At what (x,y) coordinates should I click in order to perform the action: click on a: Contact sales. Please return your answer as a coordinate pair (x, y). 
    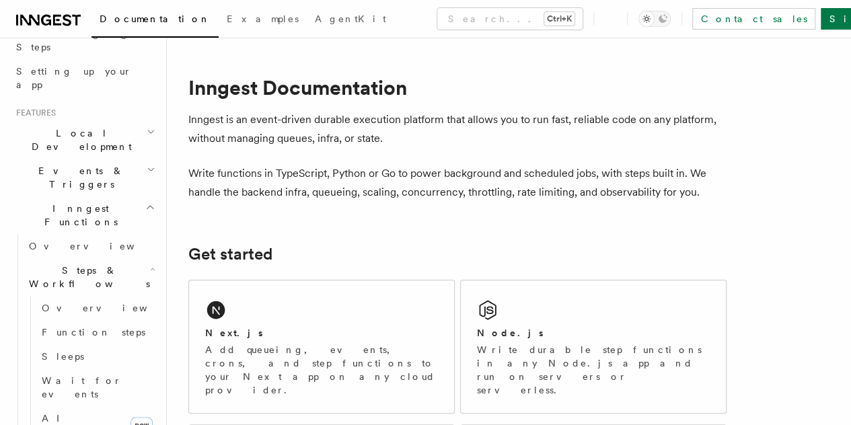
    Looking at the image, I should click on (754, 19).